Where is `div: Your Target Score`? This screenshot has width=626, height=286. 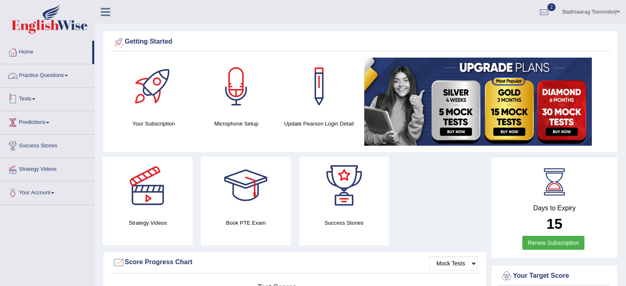
div: Your Target Score is located at coordinates (554, 276).